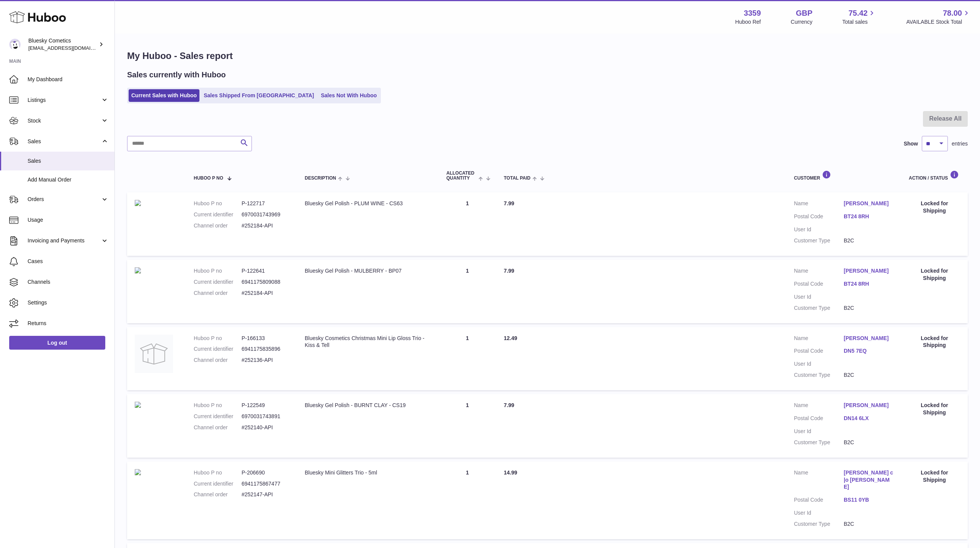 Image resolution: width=980 pixels, height=548 pixels. I want to click on h1: My Huboo - Sales report, so click(547, 56).